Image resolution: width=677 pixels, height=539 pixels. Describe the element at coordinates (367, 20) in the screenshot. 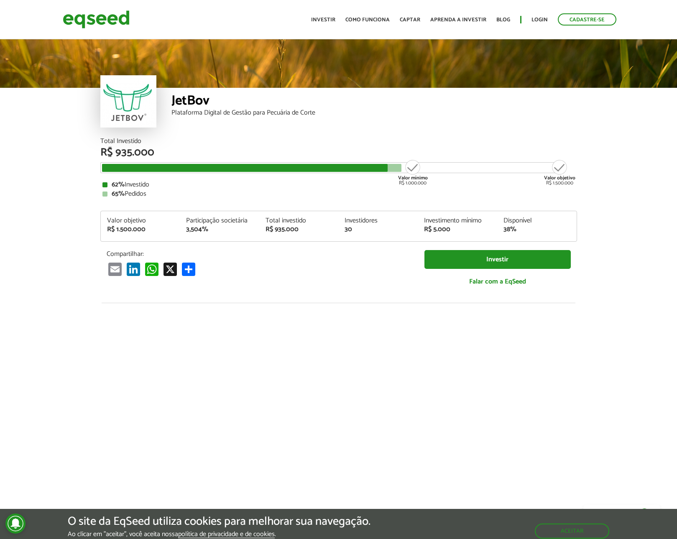

I see `a: Como funciona` at that location.